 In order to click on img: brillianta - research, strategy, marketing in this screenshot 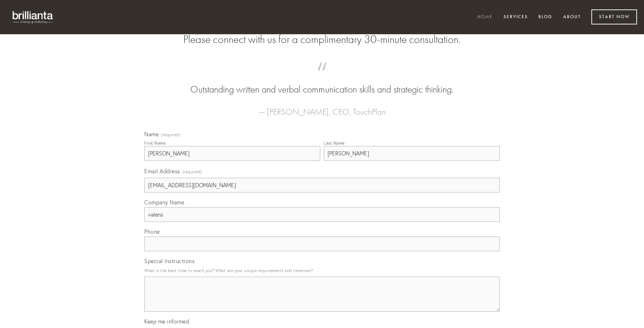, I will do `click(33, 17)`.